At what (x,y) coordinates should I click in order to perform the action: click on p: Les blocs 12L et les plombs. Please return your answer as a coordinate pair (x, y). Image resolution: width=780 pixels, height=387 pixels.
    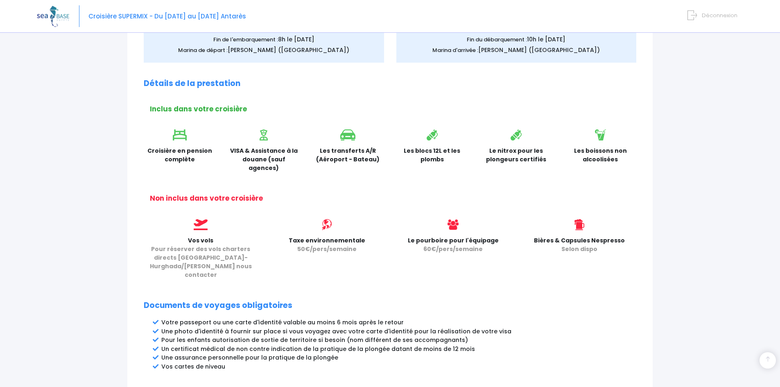
    Looking at the image, I should click on (432, 155).